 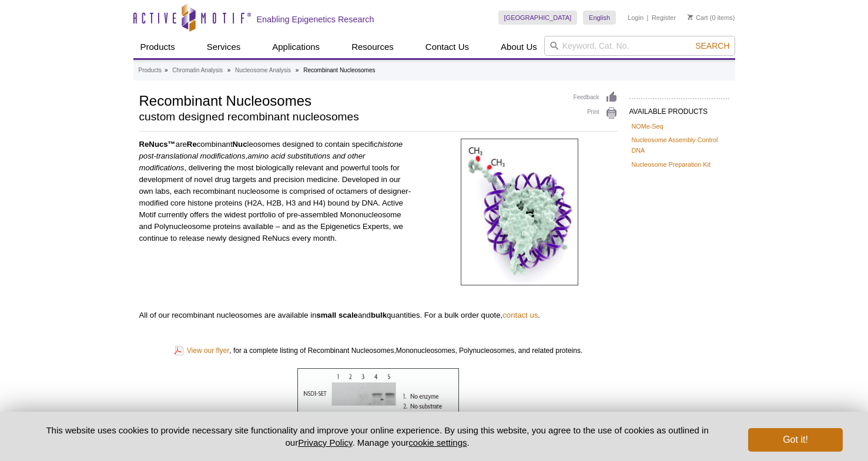 What do you see at coordinates (192, 144) in the screenshot?
I see `strong: Re` at bounding box center [192, 144].